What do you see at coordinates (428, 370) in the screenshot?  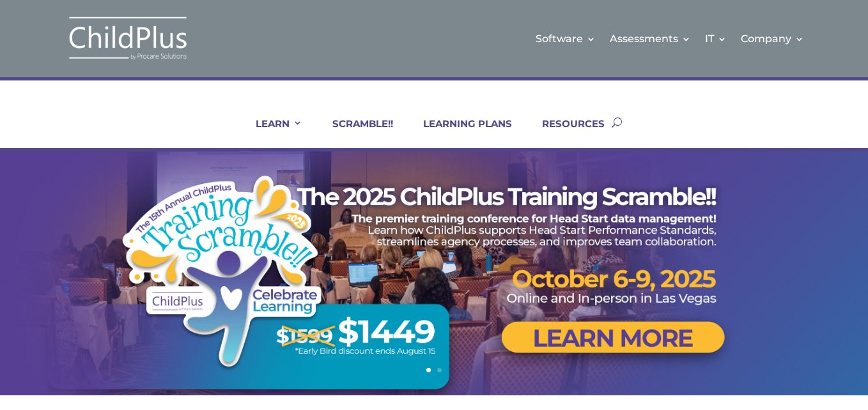 I see `a: 1` at bounding box center [428, 370].